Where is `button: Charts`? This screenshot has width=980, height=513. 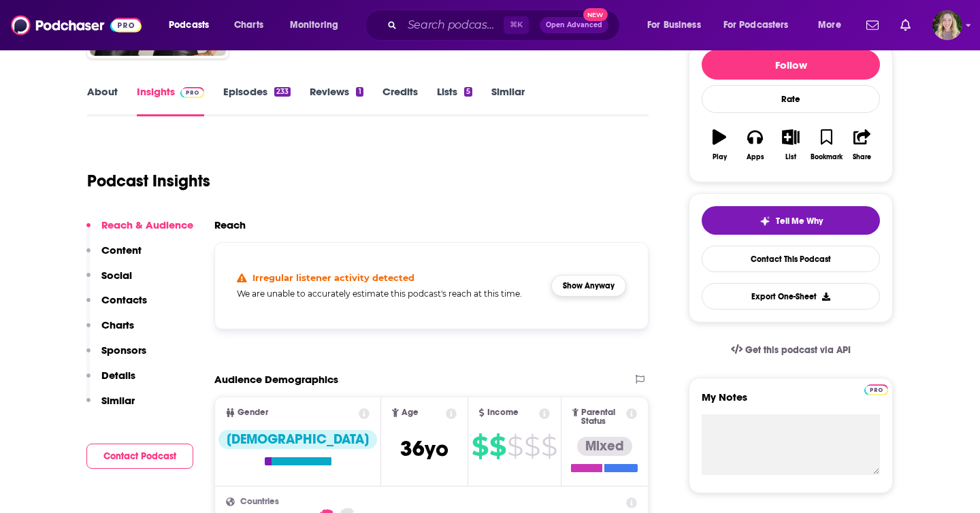 button: Charts is located at coordinates (110, 331).